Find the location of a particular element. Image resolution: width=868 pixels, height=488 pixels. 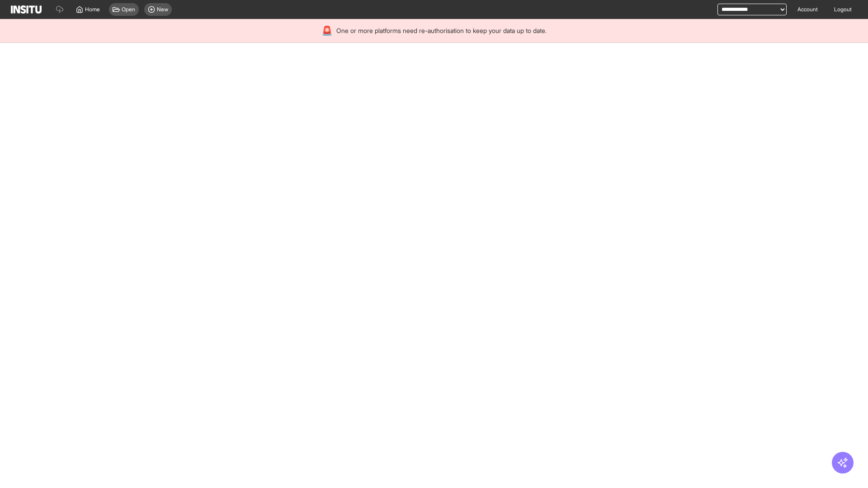

span: Home is located at coordinates (92, 9).